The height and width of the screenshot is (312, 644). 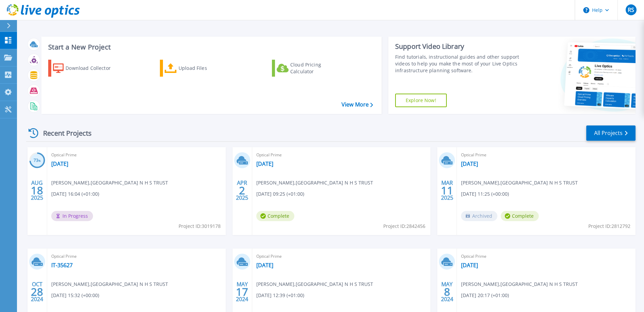 What do you see at coordinates (37, 190) in the screenshot?
I see `span: 18` at bounding box center [37, 190].